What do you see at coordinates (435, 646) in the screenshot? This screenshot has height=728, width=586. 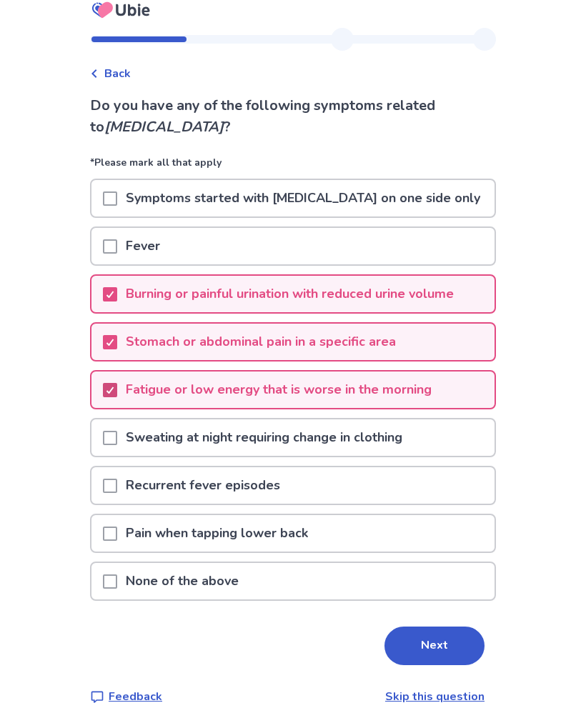 I see `button: Next` at bounding box center [435, 646].